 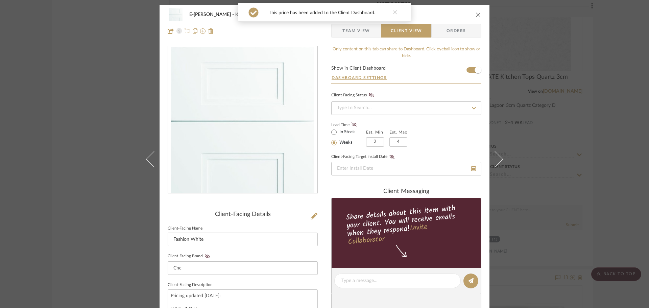 What do you see at coordinates (478, 15) in the screenshot?
I see `button: close` at bounding box center [478, 15].